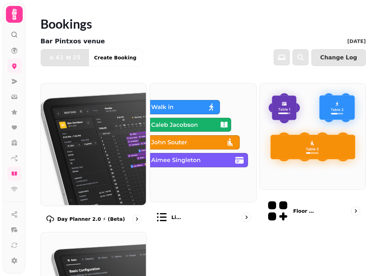  I want to click on img: List view, so click(202, 142).